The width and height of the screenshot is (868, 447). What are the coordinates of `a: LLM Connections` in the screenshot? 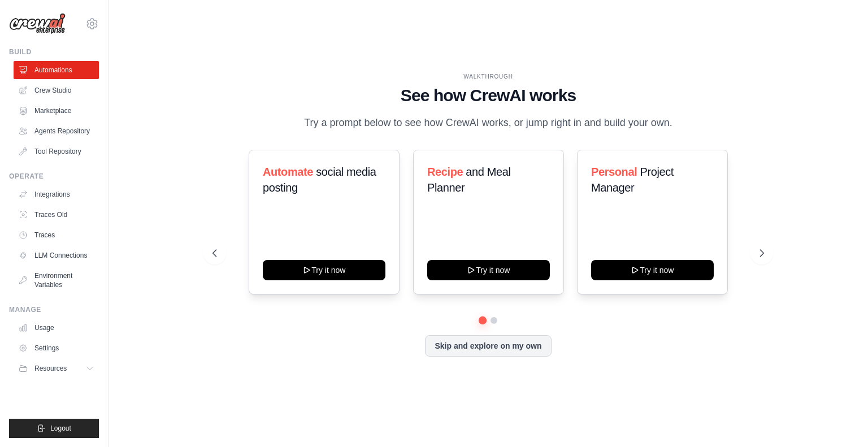 It's located at (56, 255).